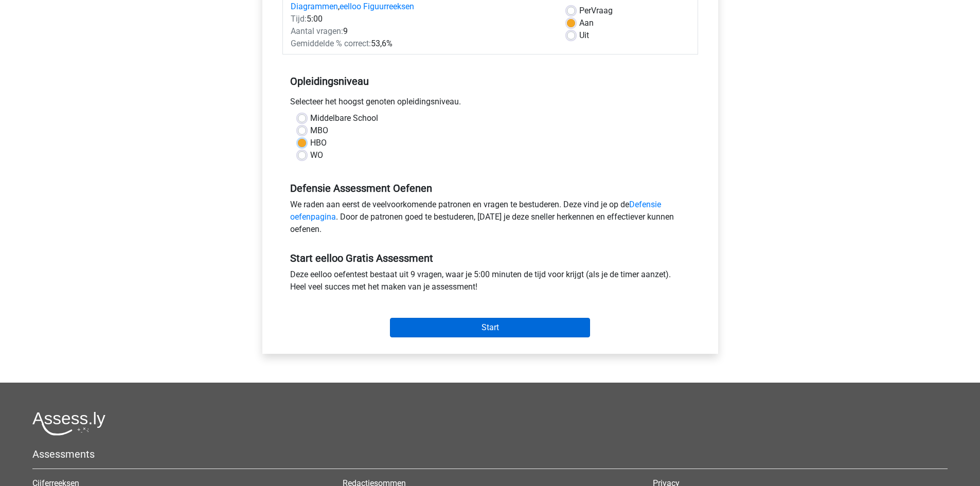 The height and width of the screenshot is (486, 980). Describe the element at coordinates (298, 18) in the screenshot. I see `span: Tijd:` at that location.